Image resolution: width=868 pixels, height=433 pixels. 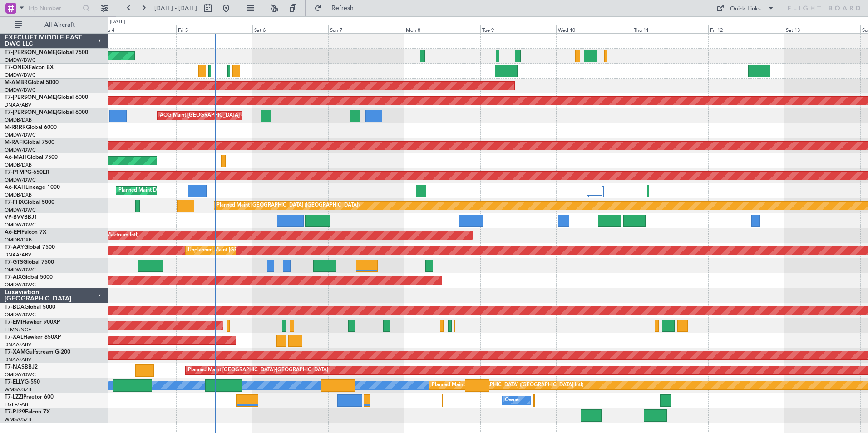 I want to click on a: M-RAFIGlobal 7500, so click(x=29, y=142).